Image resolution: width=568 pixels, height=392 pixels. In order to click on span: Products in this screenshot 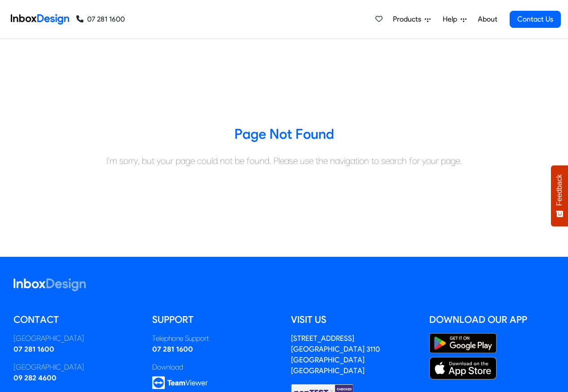, I will do `click(409, 19)`.